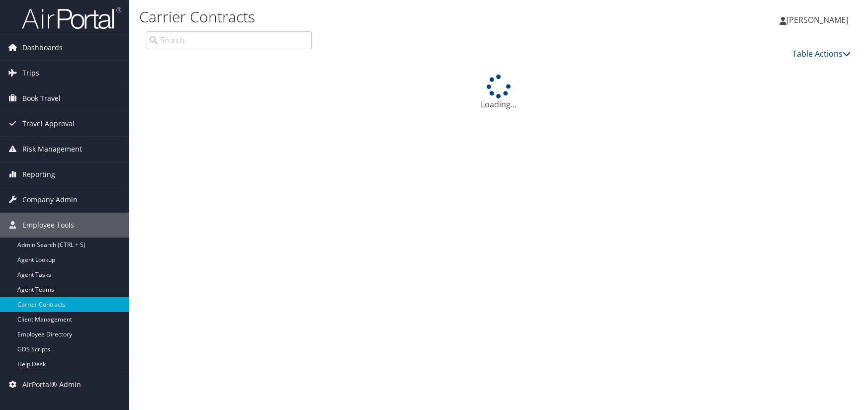 The width and height of the screenshot is (868, 410). Describe the element at coordinates (499, 93) in the screenshot. I see `div: Loading...` at that location.